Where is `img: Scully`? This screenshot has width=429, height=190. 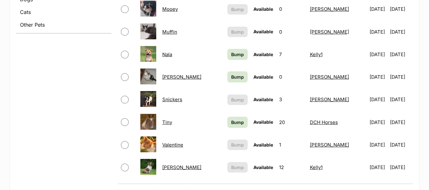 img: Scully is located at coordinates (148, 76).